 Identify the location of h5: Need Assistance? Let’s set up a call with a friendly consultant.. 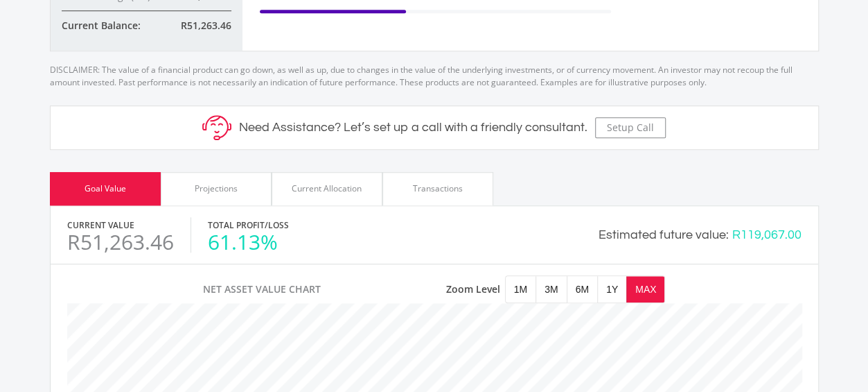
(413, 128).